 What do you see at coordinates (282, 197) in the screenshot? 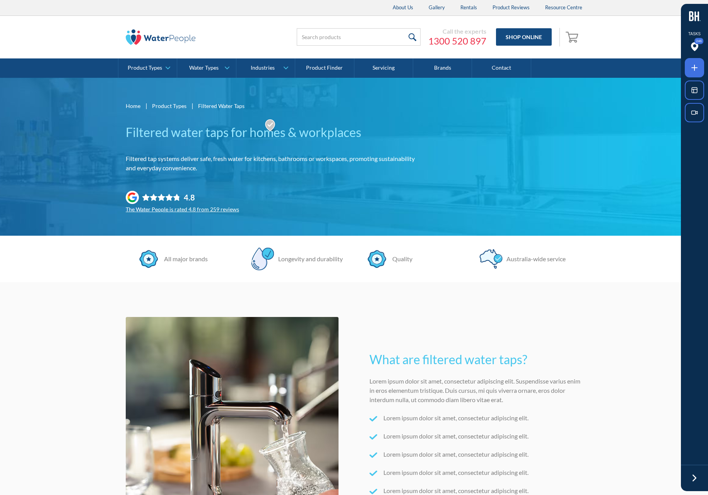
I see `div: Rating: 4.8 out of 5` at bounding box center [282, 197].